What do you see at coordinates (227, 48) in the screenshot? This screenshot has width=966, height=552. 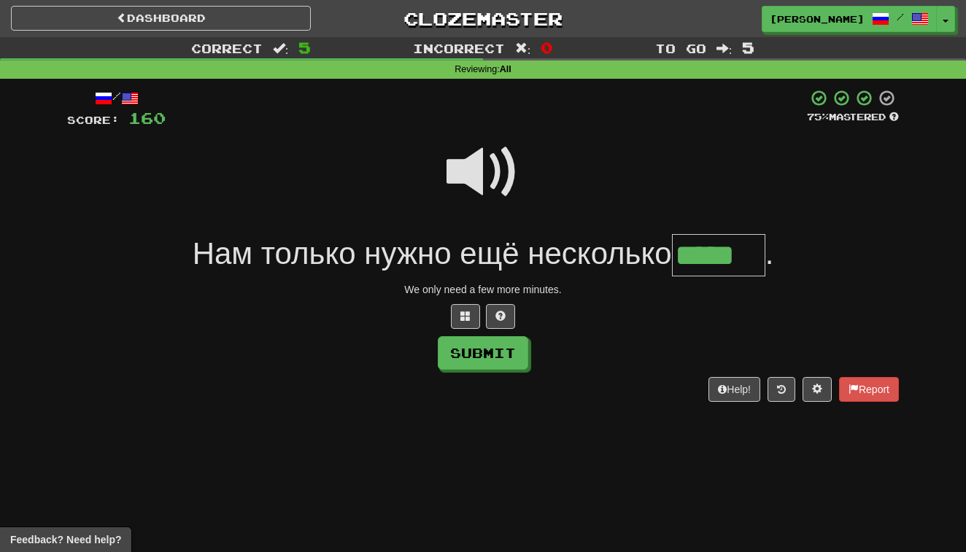 I see `span: Correct` at bounding box center [227, 48].